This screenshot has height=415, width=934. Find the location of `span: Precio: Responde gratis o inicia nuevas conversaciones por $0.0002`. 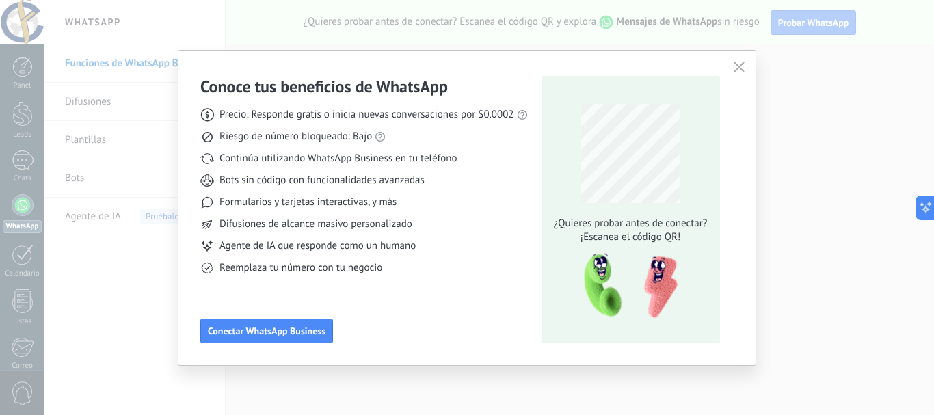

span: Precio: Responde gratis o inicia nuevas conversaciones por $0.0002 is located at coordinates (366, 115).